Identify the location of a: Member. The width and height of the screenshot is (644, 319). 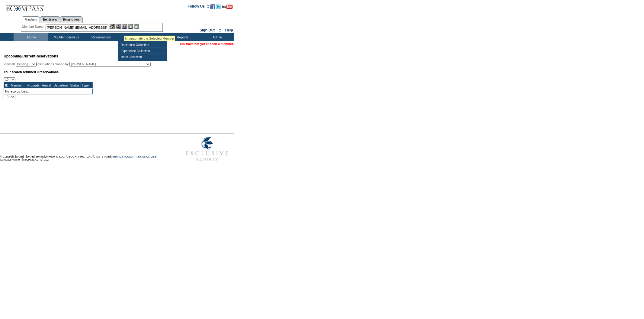
(17, 85).